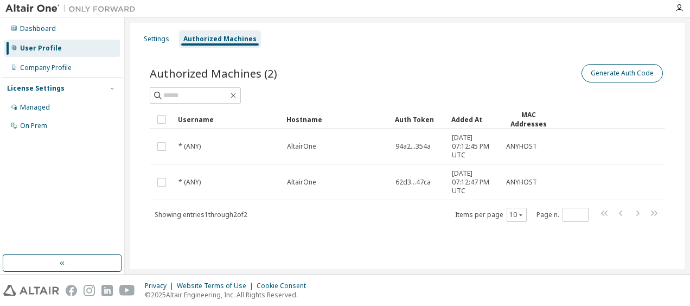 This screenshot has height=306, width=690. I want to click on span: 94a2...354a, so click(413, 147).